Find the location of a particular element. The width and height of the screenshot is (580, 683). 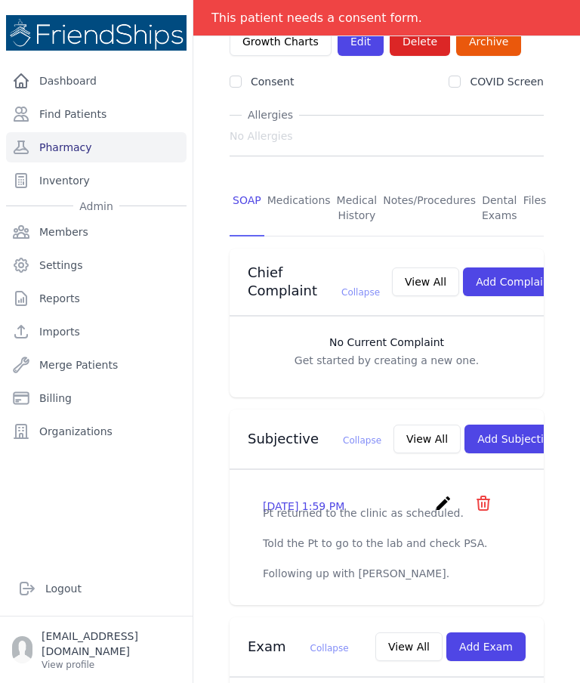

a: Find Patients is located at coordinates (96, 114).